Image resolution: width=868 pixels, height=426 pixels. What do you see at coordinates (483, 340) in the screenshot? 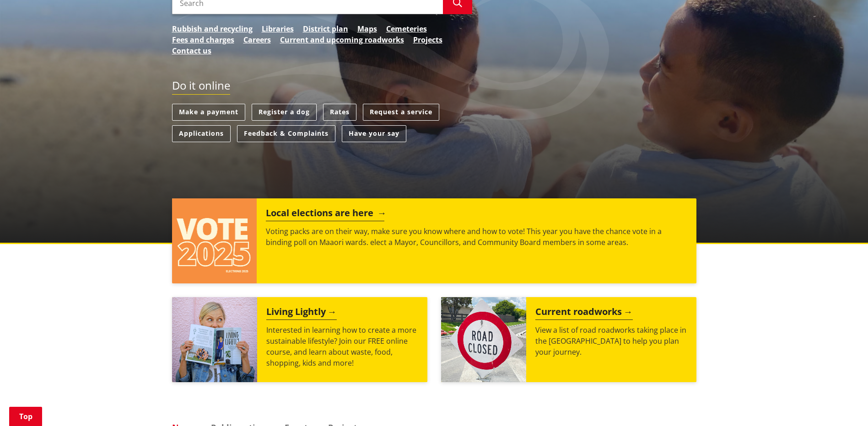
I see `img: Road closed sign` at bounding box center [483, 340].